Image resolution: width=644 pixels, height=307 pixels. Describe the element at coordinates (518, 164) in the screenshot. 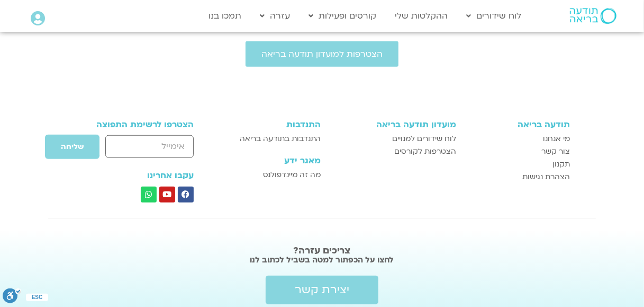

I see `a: תקנון` at that location.